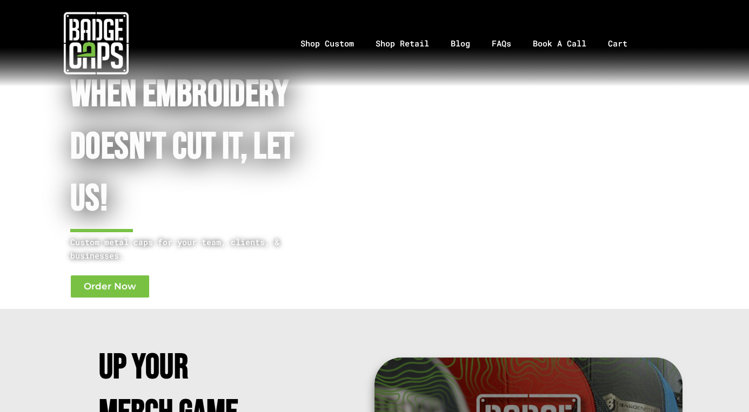  Describe the element at coordinates (96, 43) in the screenshot. I see `img: badgecaps white logo with green acccent` at that location.